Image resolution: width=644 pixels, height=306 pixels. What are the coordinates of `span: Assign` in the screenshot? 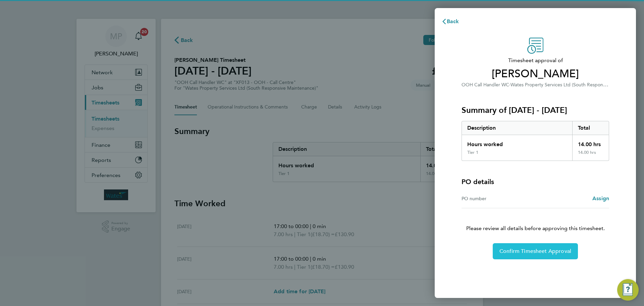 It's located at (600, 198).